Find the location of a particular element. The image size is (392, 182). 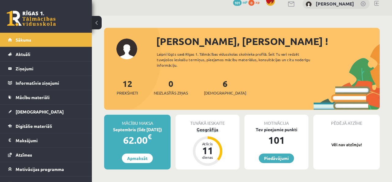

div: 11 is located at coordinates (208, 151).